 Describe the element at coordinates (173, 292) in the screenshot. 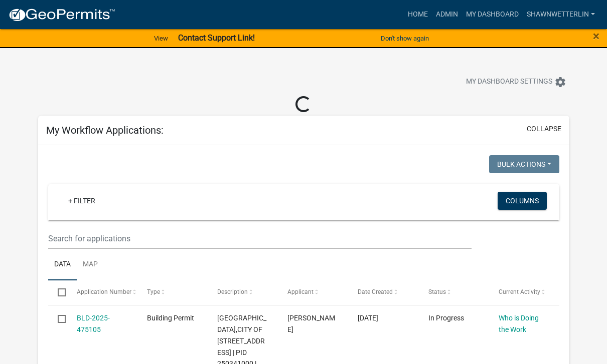

I see `datatable-header-cell: Type` at that location.